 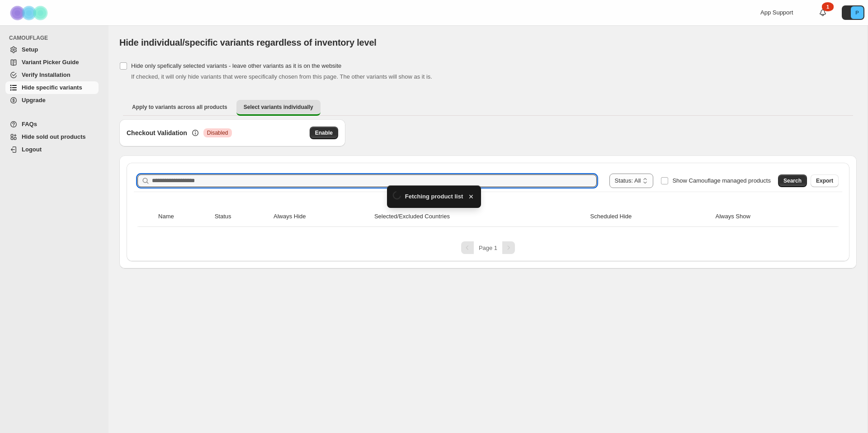 What do you see at coordinates (321, 216) in the screenshot?
I see `th: Always Hide` at bounding box center [321, 216].